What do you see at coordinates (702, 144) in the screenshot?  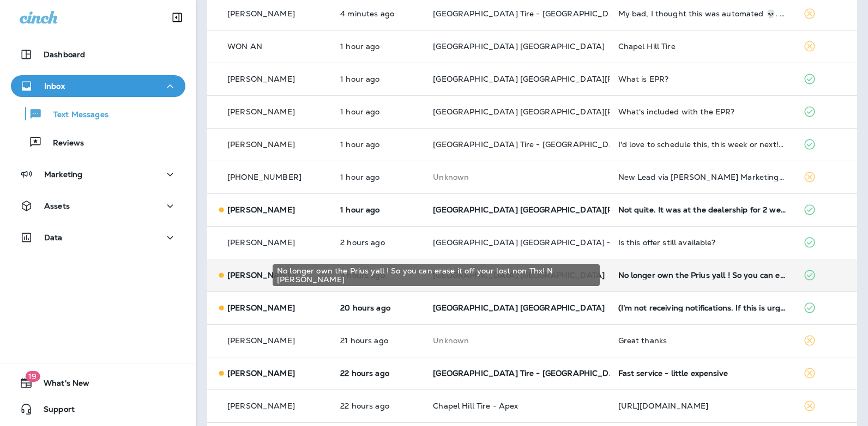 I see `div: I'd love to schedule this, this week or next! (Monday-Thursday morning appointments work best for...` at bounding box center [702, 144].